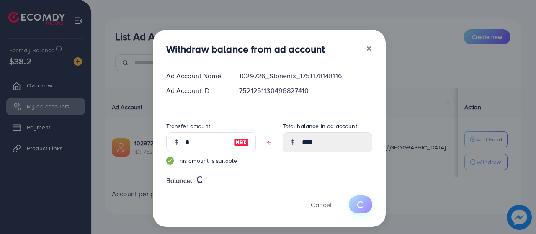 This screenshot has height=234, width=536. I want to click on div: 7521251130496827410, so click(305, 90).